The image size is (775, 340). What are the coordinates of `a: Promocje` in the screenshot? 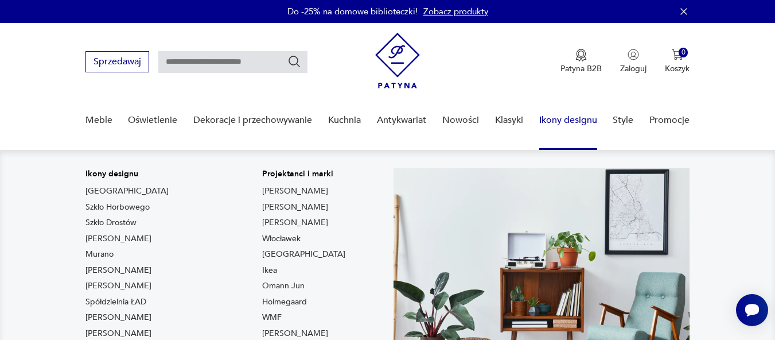 It's located at (670, 120).